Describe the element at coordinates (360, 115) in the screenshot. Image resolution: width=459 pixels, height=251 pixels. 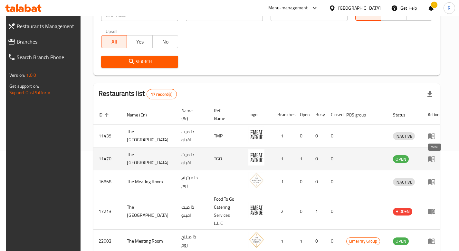
I see `span: POS group` at that location.